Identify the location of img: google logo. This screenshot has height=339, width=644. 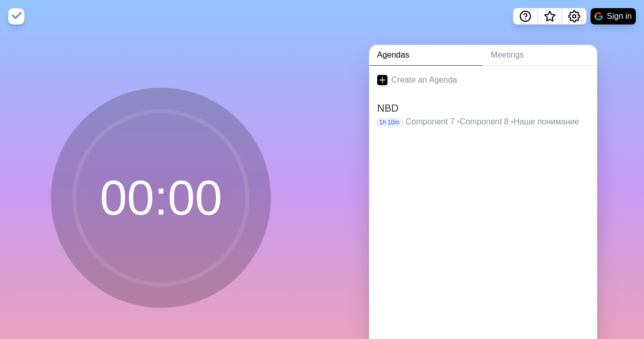
(599, 16).